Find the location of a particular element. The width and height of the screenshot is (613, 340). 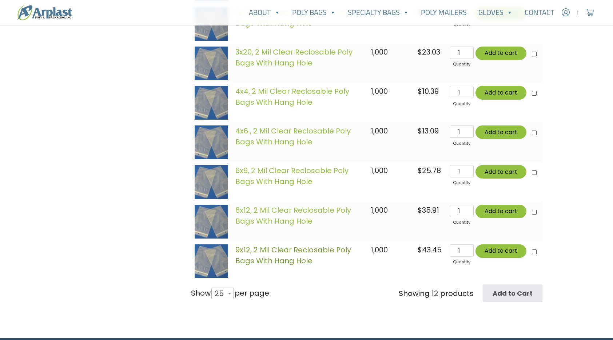

a: 6x12, 2 Mil Clear Reclosable Poly Bags With Hang Hole is located at coordinates (293, 216).